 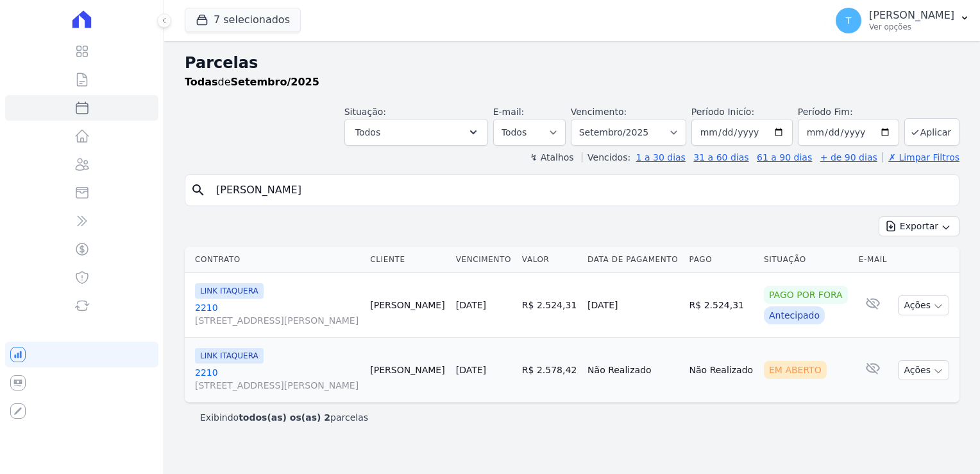 I want to click on th: Valor, so click(x=549, y=259).